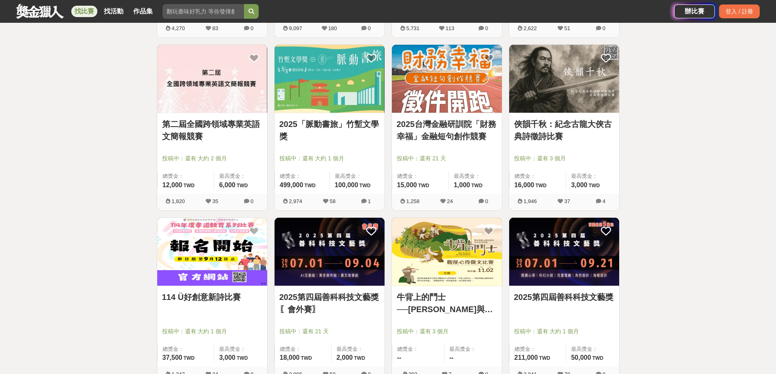 The image size is (776, 374). Describe the element at coordinates (739, 11) in the screenshot. I see `div: 登入 / 註冊` at that location.